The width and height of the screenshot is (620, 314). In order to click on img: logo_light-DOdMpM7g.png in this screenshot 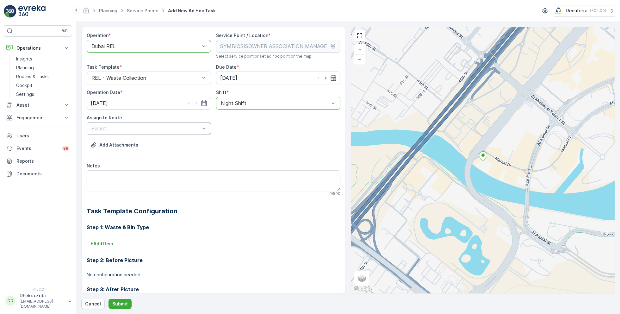, I will do `click(32, 11)`.